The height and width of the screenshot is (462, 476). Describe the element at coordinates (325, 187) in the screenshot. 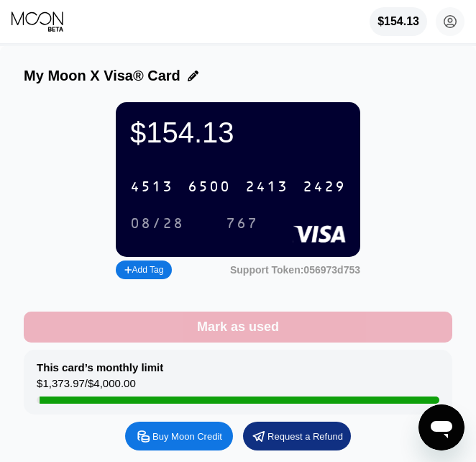

I see `div: 2429` at that location.